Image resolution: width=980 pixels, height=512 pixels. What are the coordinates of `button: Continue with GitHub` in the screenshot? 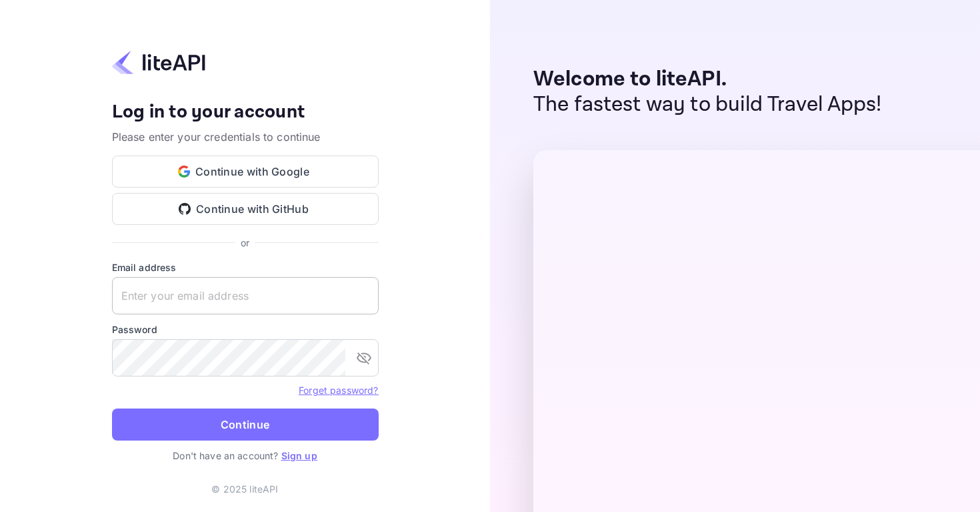 It's located at (246, 209).